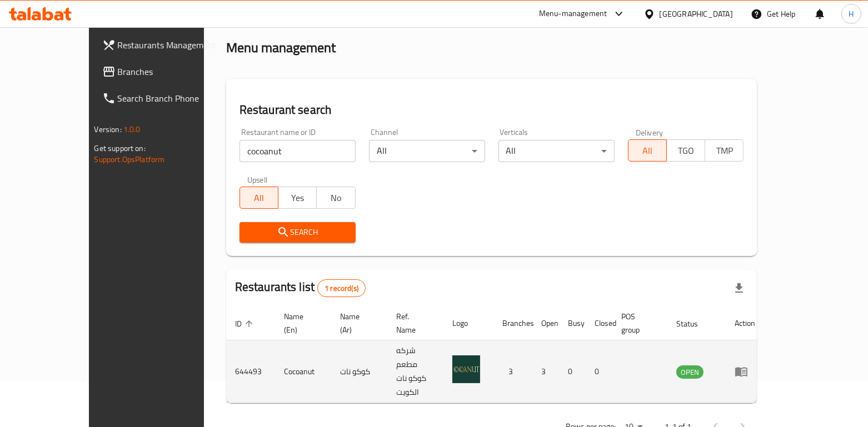 Image resolution: width=868 pixels, height=427 pixels. What do you see at coordinates (724, 151) in the screenshot?
I see `span: TMP` at bounding box center [724, 151].